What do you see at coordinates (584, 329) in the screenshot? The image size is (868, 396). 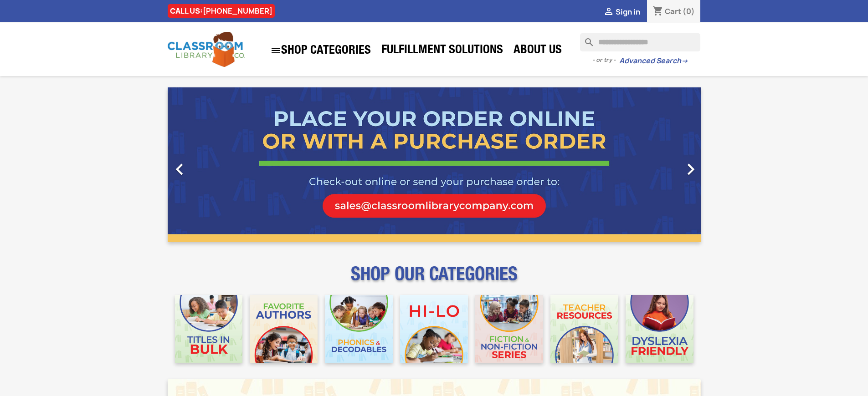 I see `img: CLC_Teacher_Resources_Mobile.jpg` at bounding box center [584, 329].